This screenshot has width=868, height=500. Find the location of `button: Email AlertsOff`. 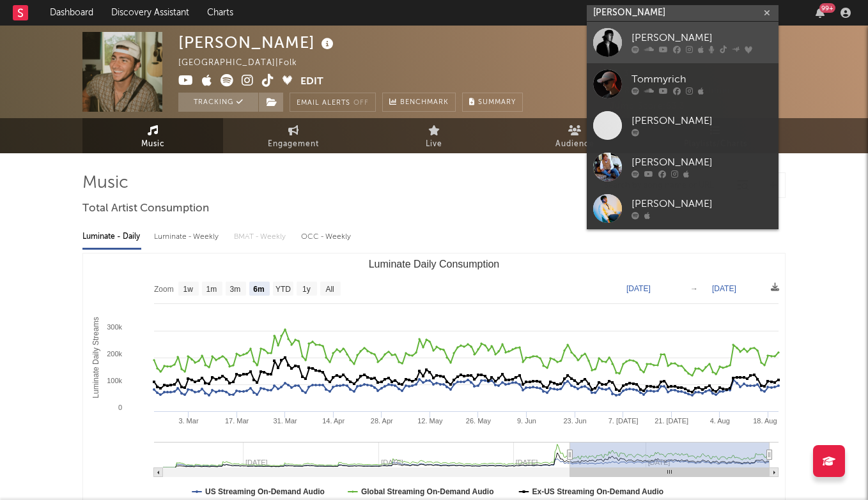

button: Email AlertsOff is located at coordinates (332, 102).